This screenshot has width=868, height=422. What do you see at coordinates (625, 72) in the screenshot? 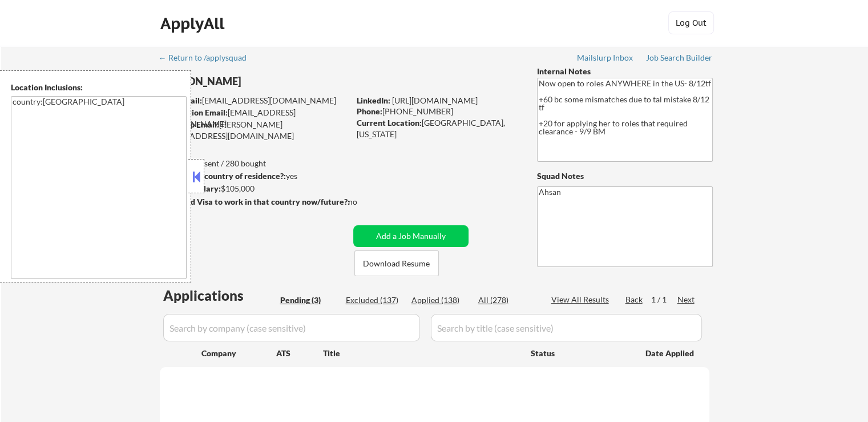
I see `div: Internal Notes` at bounding box center [625, 72].